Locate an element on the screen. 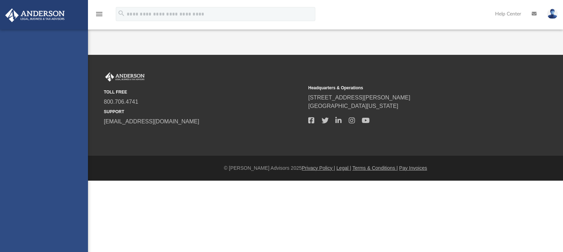 The height and width of the screenshot is (252, 563). a: Privacy Policy | is located at coordinates (319, 168).